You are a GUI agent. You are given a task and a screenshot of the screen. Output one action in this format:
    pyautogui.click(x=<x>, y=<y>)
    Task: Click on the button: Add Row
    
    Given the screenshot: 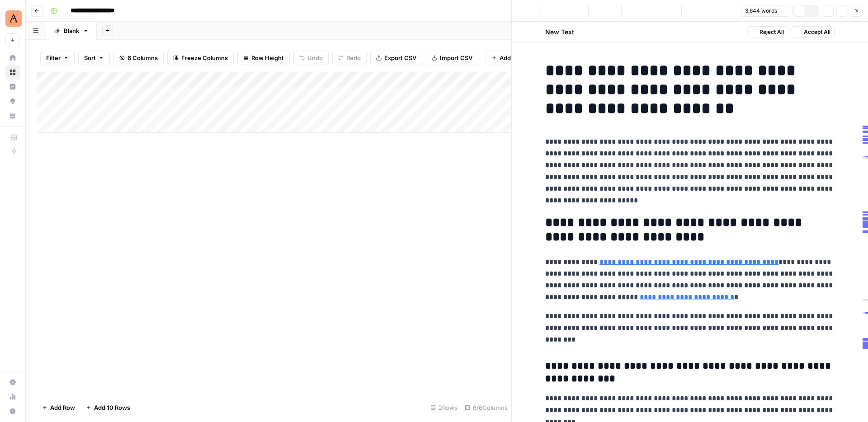 What is the action you would take?
    pyautogui.click(x=58, y=407)
    